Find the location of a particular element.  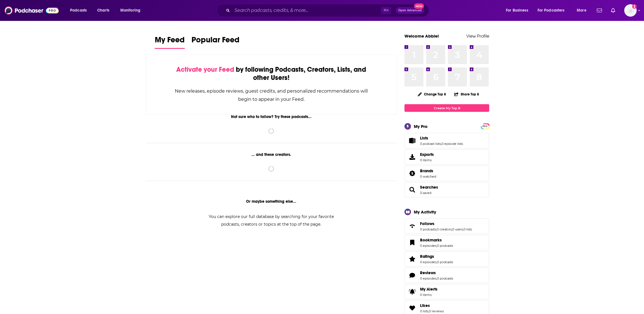

input: Search podcasts, credits, & more... is located at coordinates (307, 11).